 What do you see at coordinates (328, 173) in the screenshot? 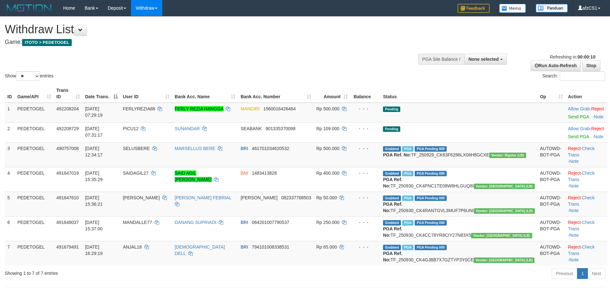
I see `span: Rp 400.000` at bounding box center [328, 173].